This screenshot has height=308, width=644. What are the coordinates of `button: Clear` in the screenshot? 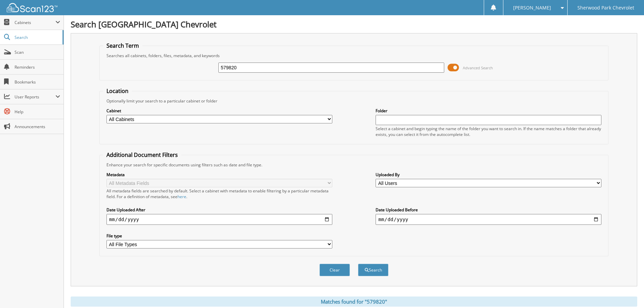 It's located at (335, 270).